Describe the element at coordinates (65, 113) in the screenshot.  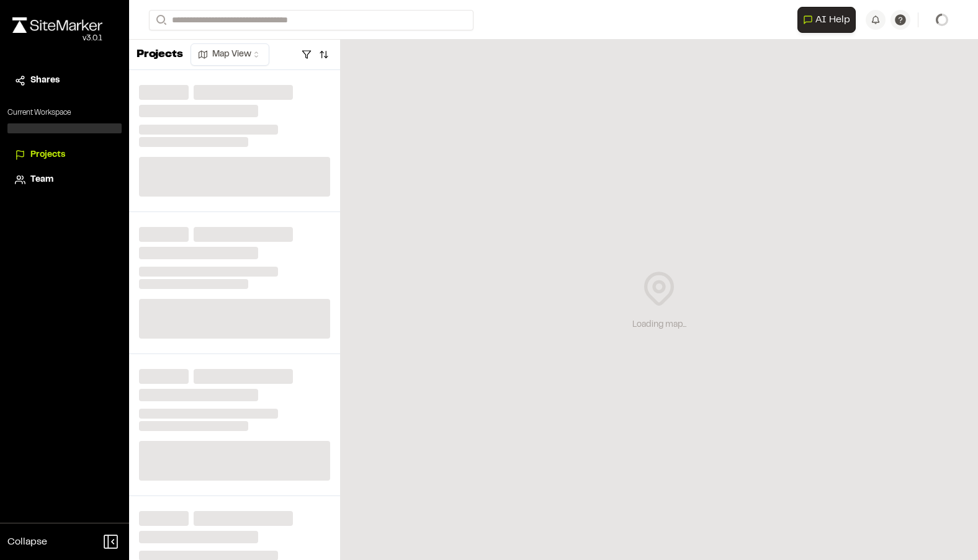
I see `p: Current Workspace` at that location.